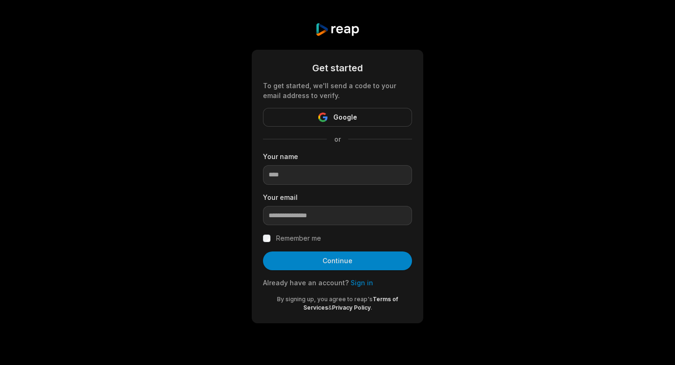 The width and height of the screenshot is (675, 365). What do you see at coordinates (305, 282) in the screenshot?
I see `span: Already have an account?` at bounding box center [305, 282].